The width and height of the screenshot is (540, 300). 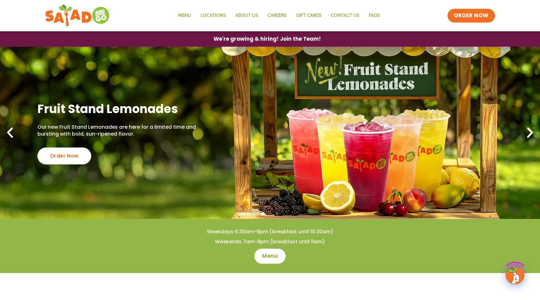 I want to click on h4: Weekdays 6:30am-9pm (breakfast until 10:30am), so click(x=270, y=231).